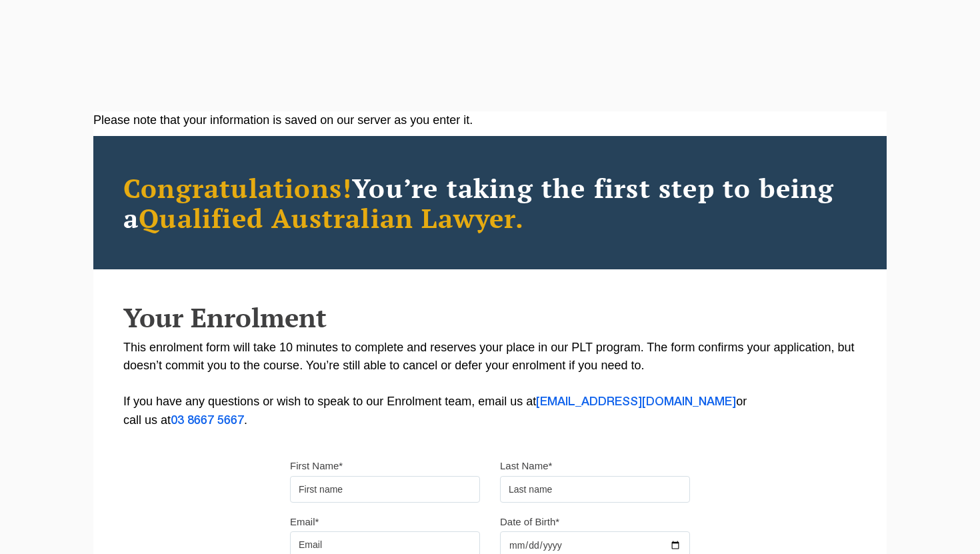 The height and width of the screenshot is (554, 980). Describe the element at coordinates (594, 489) in the screenshot. I see `input: Last name` at that location.